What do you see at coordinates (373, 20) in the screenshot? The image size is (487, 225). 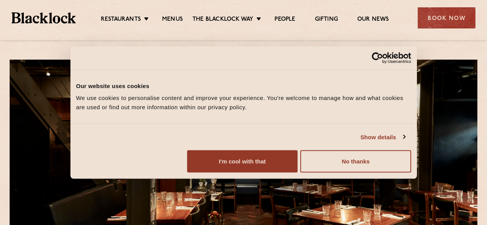 I see `a: Our News` at bounding box center [373, 20].